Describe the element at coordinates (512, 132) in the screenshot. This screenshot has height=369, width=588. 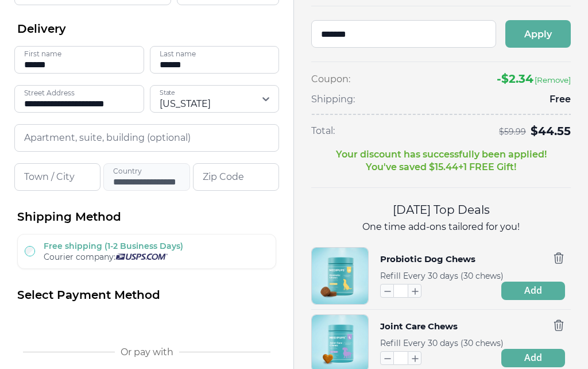
I see `span: $ 59.99` at that location.